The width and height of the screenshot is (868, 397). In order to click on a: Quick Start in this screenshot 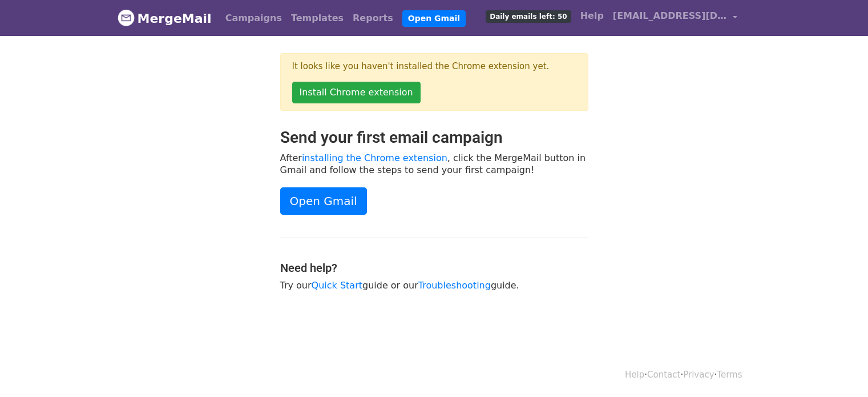, I will do `click(337, 285)`.